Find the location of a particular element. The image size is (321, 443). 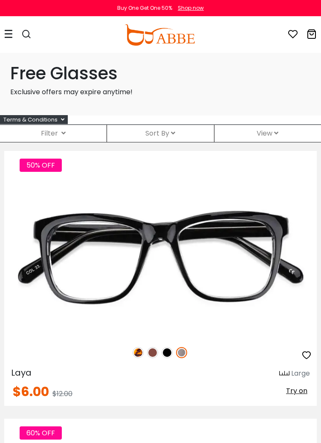

h1: Free Glasses is located at coordinates (160, 73).